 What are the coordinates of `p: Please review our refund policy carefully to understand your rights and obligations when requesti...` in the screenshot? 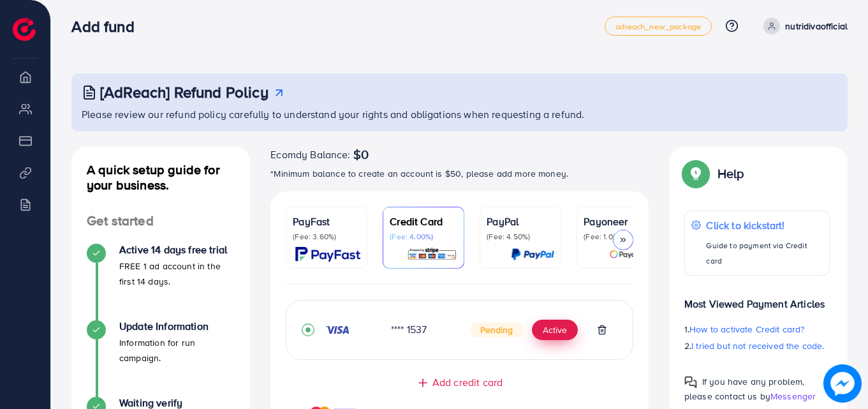 It's located at (461, 114).